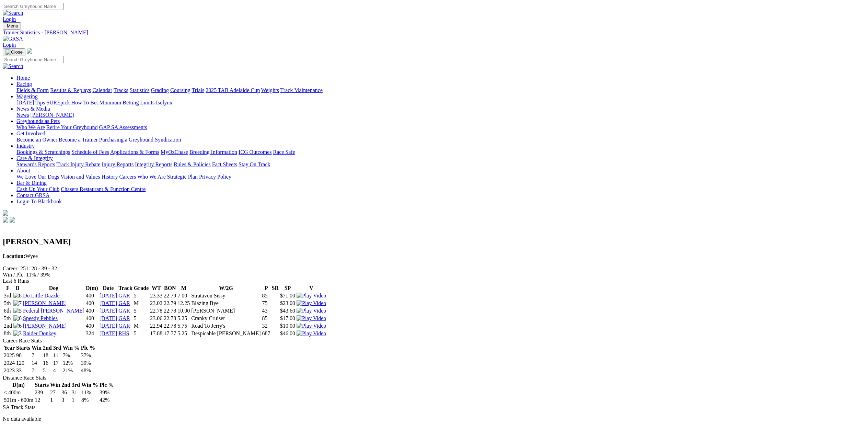  Describe the element at coordinates (79, 140) in the screenshot. I see `a: Become a Trainer` at that location.